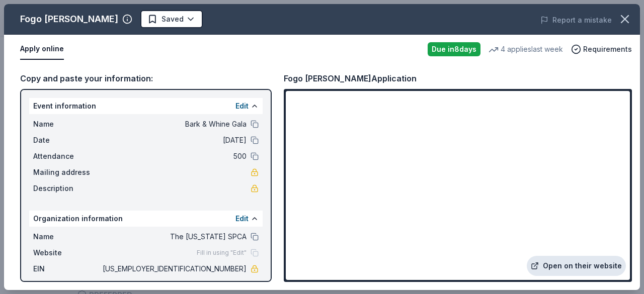 This screenshot has width=644, height=294. Describe the element at coordinates (172, 19) in the screenshot. I see `button: Saved` at that location.